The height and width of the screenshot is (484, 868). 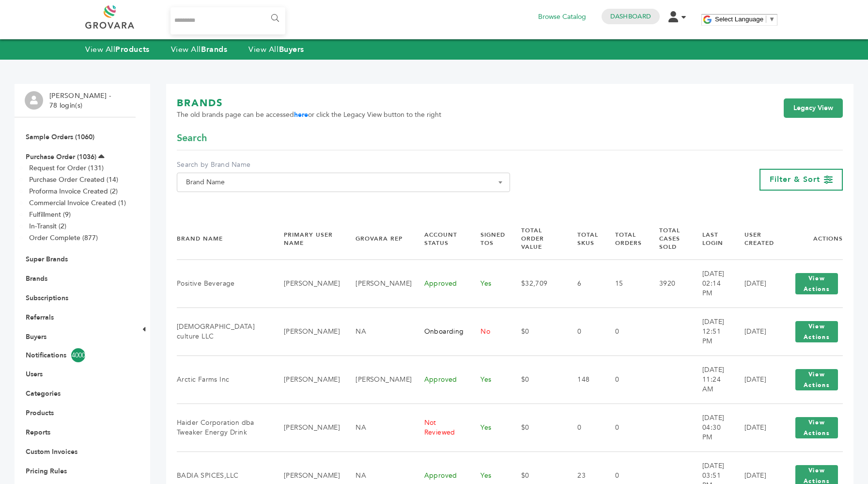 What do you see at coordinates (34, 100) in the screenshot?
I see `img: profile.png` at bounding box center [34, 100].